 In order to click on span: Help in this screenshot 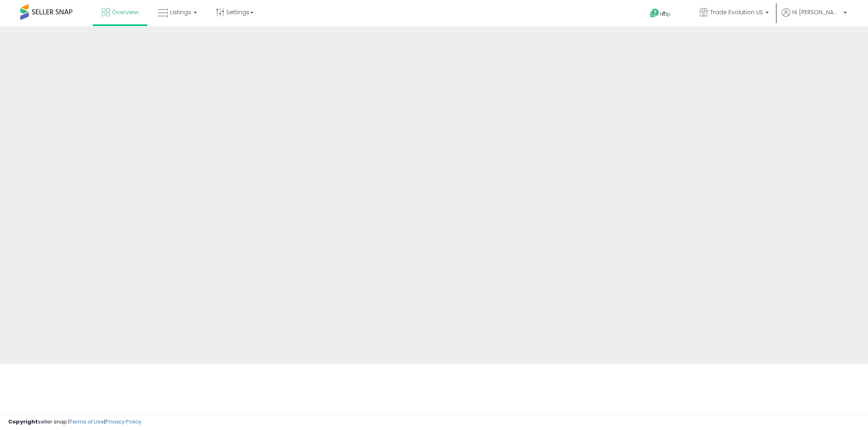, I will do `click(665, 14)`.